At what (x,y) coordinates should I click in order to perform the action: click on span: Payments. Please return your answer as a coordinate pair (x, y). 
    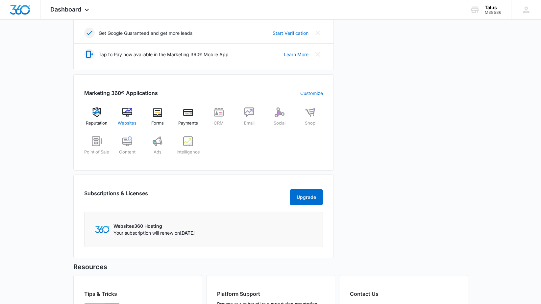
    Looking at the image, I should click on (188, 123).